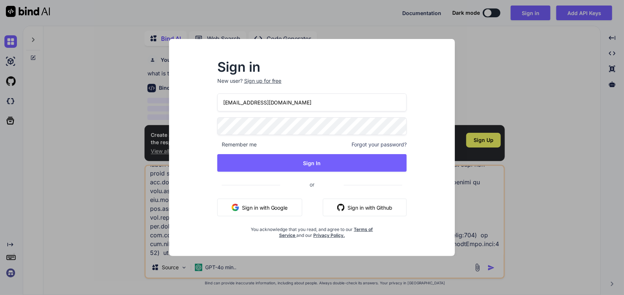 Image resolution: width=624 pixels, height=295 pixels. I want to click on div: You acknowledge that you read, and agree to our and our, so click(312, 230).